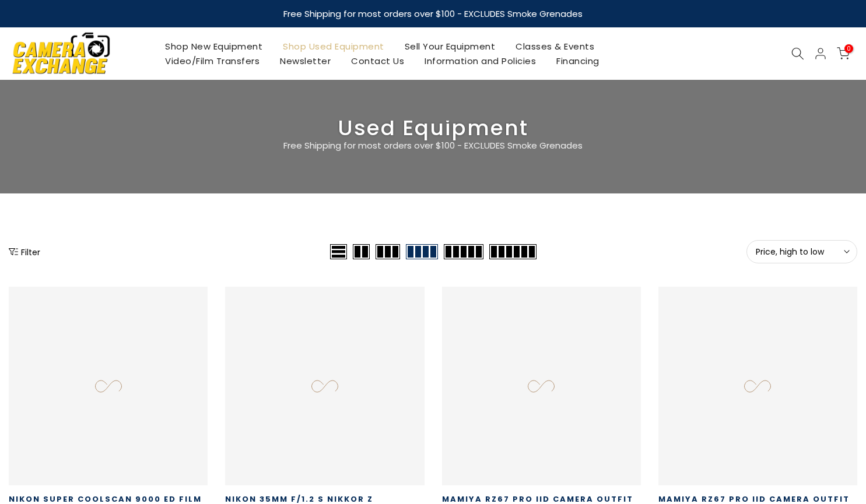 The width and height of the screenshot is (866, 504). What do you see at coordinates (378, 61) in the screenshot?
I see `a: Contact Us` at bounding box center [378, 61].